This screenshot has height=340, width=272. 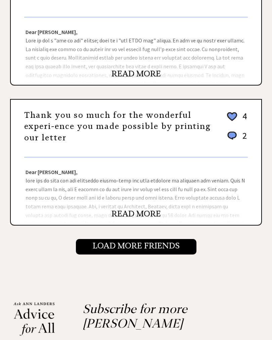 I want to click on img: message_round%201.png, so click(x=232, y=136).